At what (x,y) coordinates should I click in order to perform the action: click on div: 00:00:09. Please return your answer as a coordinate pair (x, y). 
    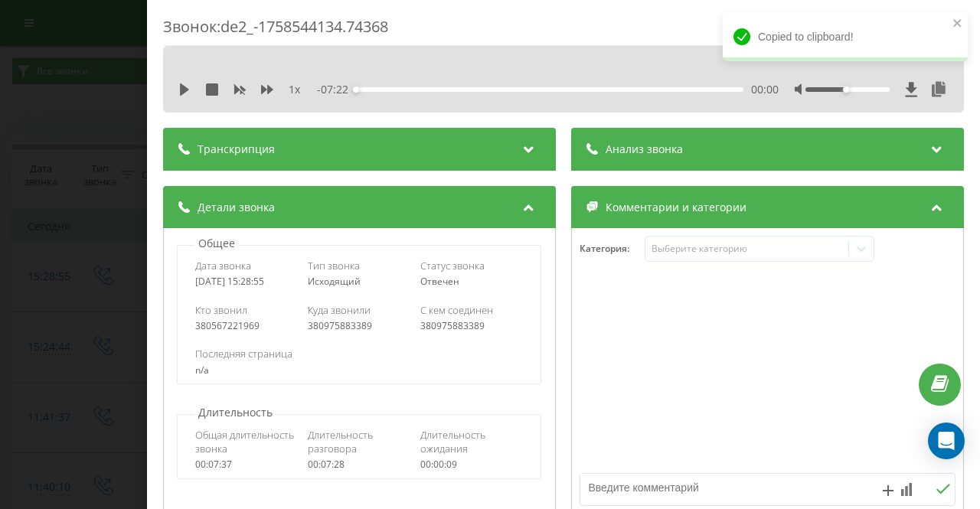
    Looking at the image, I should click on (472, 465).